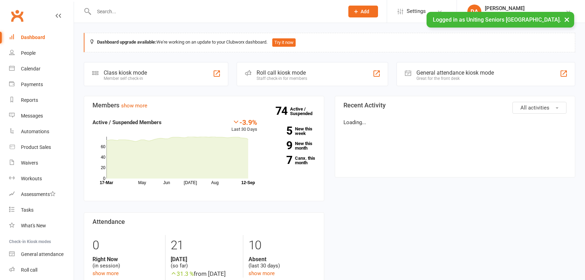 This screenshot has height=280, width=585. I want to click on div: Messages, so click(32, 116).